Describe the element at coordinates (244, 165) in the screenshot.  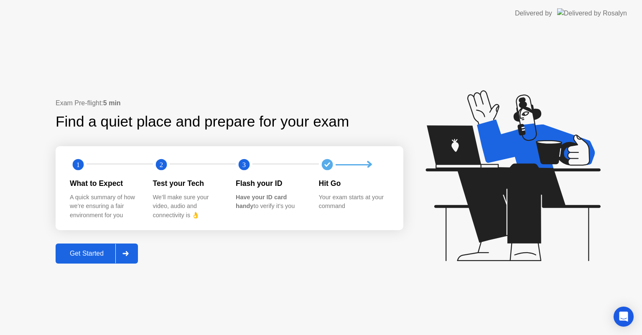
I see `text: 3` at that location.